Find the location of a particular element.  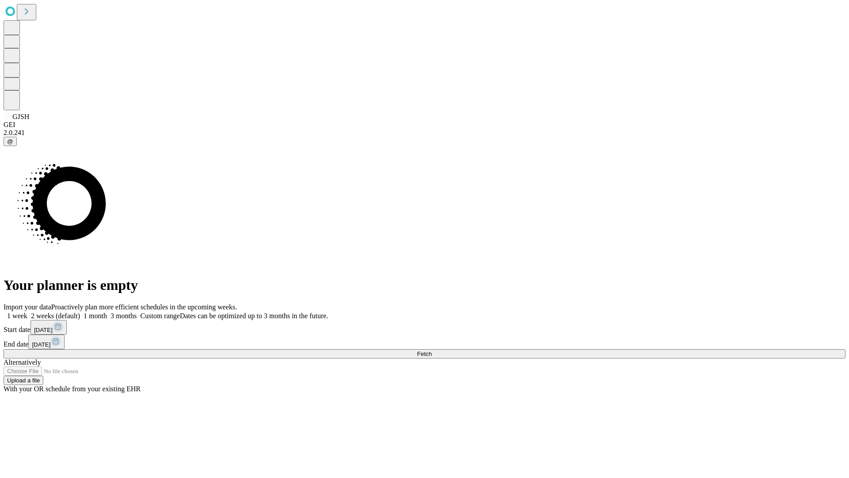

span: 1 week is located at coordinates (17, 315).